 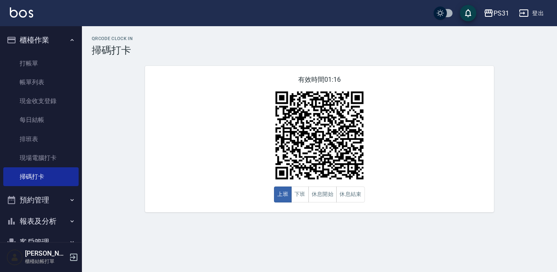 What do you see at coordinates (41, 200) in the screenshot?
I see `button: 預約管理` at bounding box center [41, 200].